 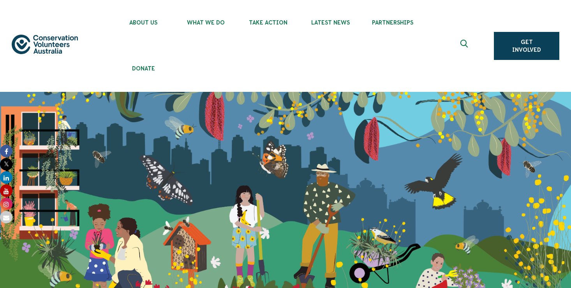 What do you see at coordinates (330, 23) in the screenshot?
I see `span: Latest News` at bounding box center [330, 23].